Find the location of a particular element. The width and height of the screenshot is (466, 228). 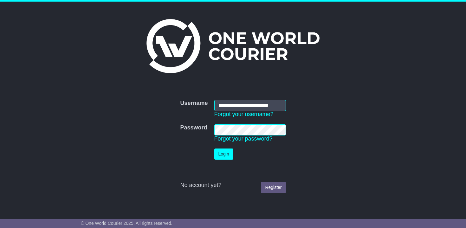

span: © One World Courier 2025. All rights reserved. is located at coordinates (127, 223).